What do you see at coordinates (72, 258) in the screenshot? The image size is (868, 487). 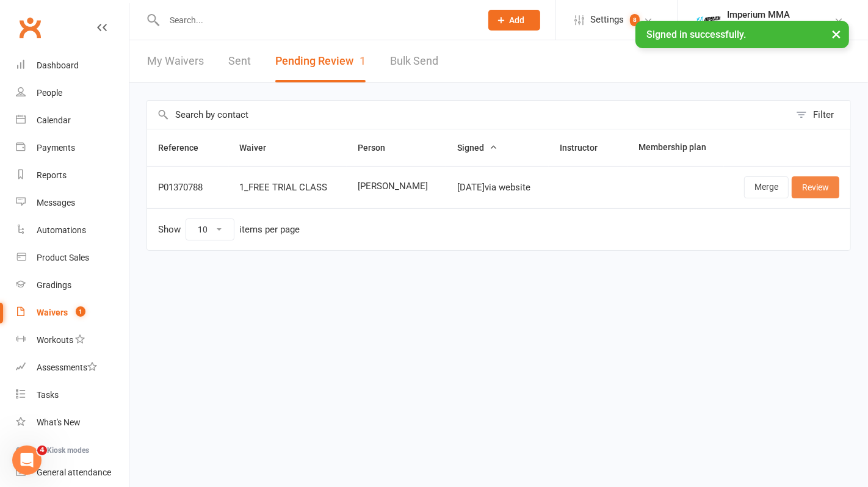 I see `a: Product Sales` at bounding box center [72, 258].